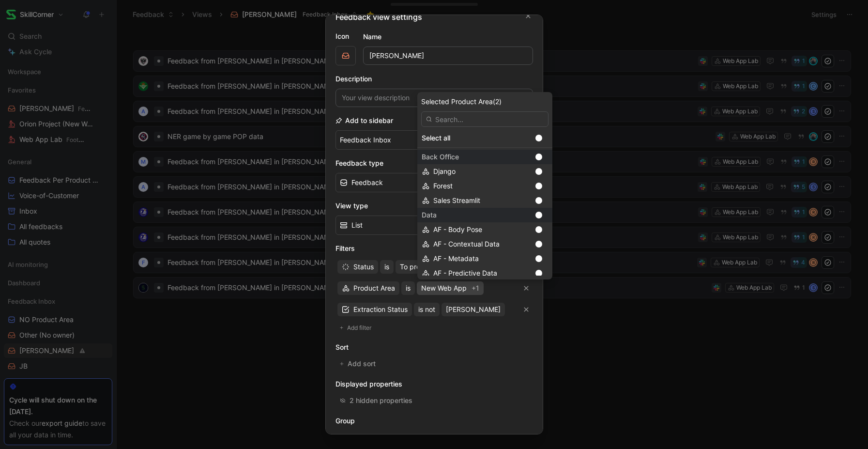 This screenshot has height=449, width=868. Describe the element at coordinates (476, 138) in the screenshot. I see `div: Select all` at that location.